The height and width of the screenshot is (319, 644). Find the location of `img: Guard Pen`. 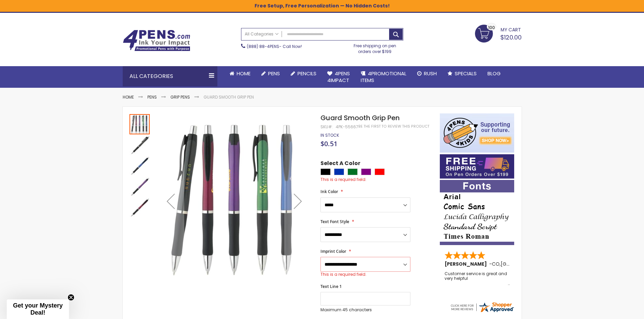

img: Guard Pen is located at coordinates (234, 200).